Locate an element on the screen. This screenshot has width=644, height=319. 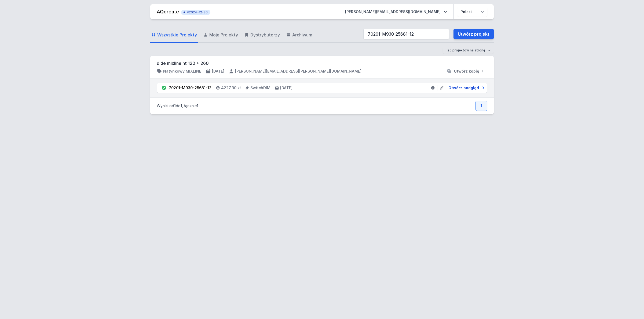
span: v2024-12-30 is located at coordinates (196, 12).